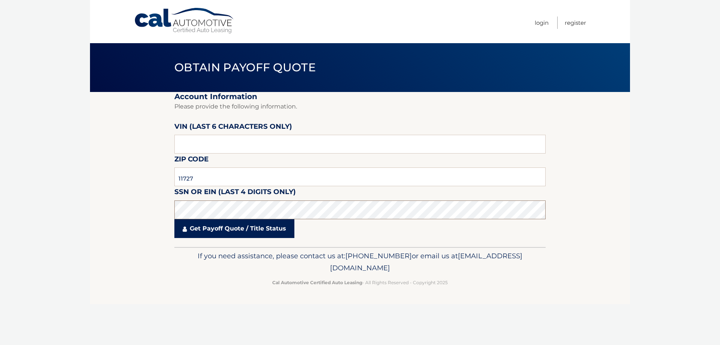 The height and width of the screenshot is (345, 720). I want to click on p: Please provide the following information., so click(360, 107).